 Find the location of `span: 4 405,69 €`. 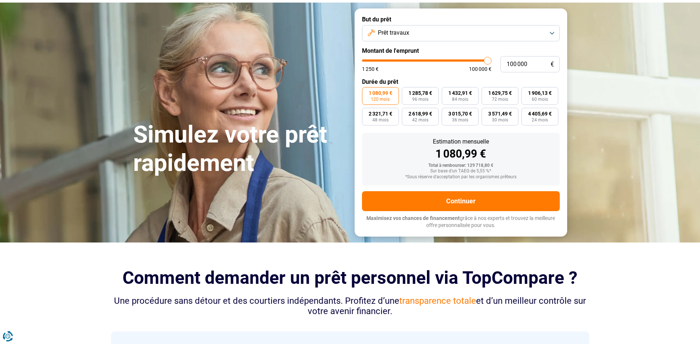

span: 4 405,69 € is located at coordinates (540, 114).